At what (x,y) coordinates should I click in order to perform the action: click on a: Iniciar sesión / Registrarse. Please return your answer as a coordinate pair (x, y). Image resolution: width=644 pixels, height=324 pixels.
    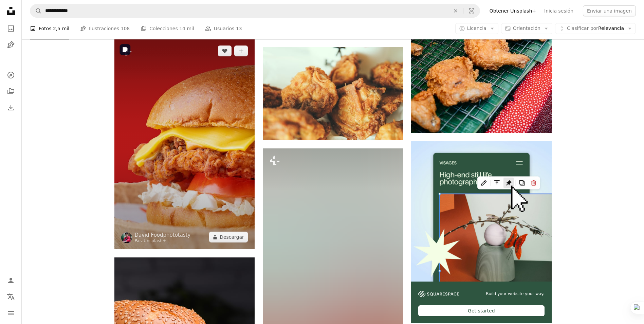
    Looking at the image, I should click on (11, 281).